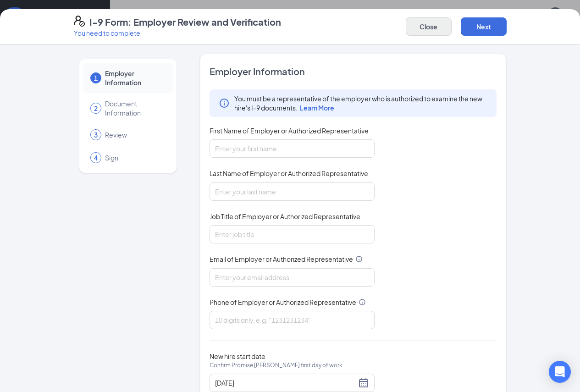 The height and width of the screenshot is (392, 580). Describe the element at coordinates (96, 78) in the screenshot. I see `span: 1` at that location.